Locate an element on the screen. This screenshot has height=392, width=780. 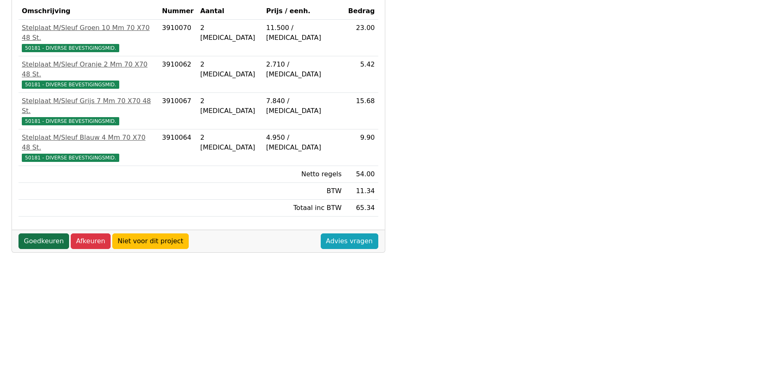
td: 54.00 is located at coordinates (362, 174).